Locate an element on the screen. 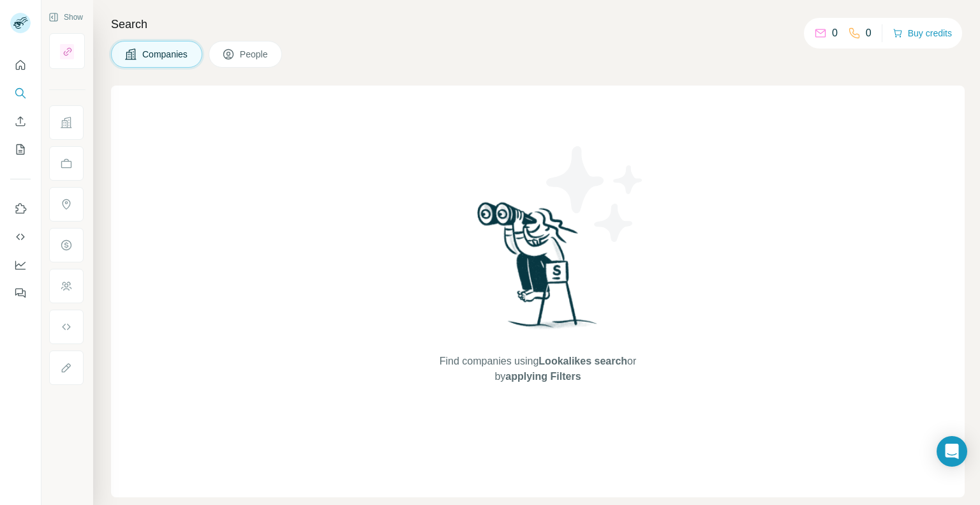  span: Lookalikes search is located at coordinates (582, 361).